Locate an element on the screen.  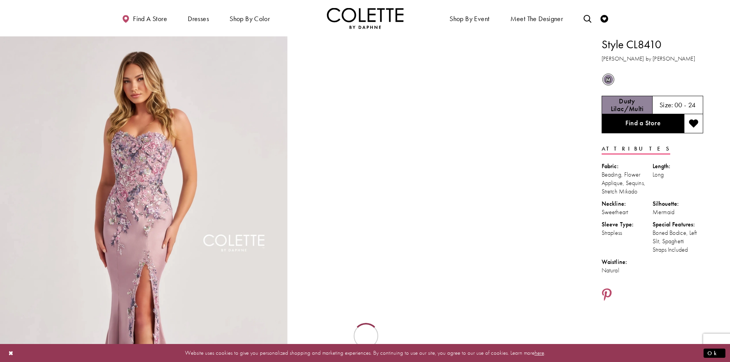
div: Waistline: is located at coordinates (627, 262).